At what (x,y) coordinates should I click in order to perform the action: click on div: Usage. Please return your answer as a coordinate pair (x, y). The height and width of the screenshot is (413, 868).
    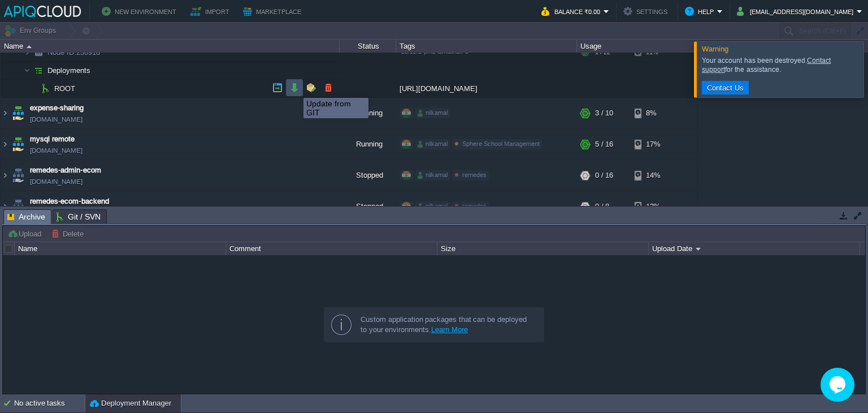
    Looking at the image, I should click on (637, 46).